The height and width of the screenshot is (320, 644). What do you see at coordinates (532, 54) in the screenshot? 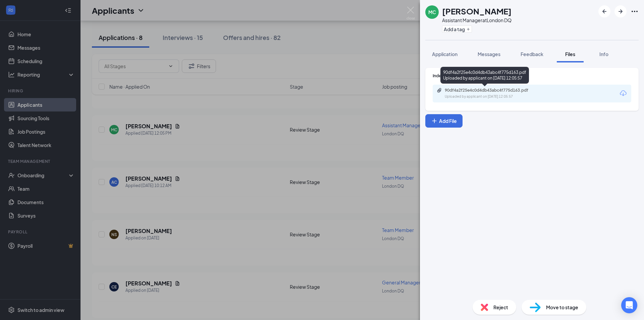
I see `span: Feedback` at bounding box center [532, 54].